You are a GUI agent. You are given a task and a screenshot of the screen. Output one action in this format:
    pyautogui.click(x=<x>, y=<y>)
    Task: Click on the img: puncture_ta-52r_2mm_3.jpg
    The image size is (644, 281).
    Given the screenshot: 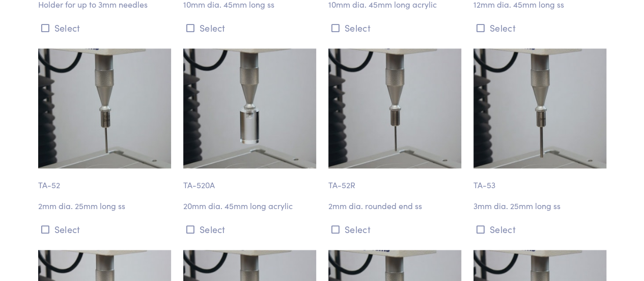 What is the action you would take?
    pyautogui.click(x=395, y=108)
    